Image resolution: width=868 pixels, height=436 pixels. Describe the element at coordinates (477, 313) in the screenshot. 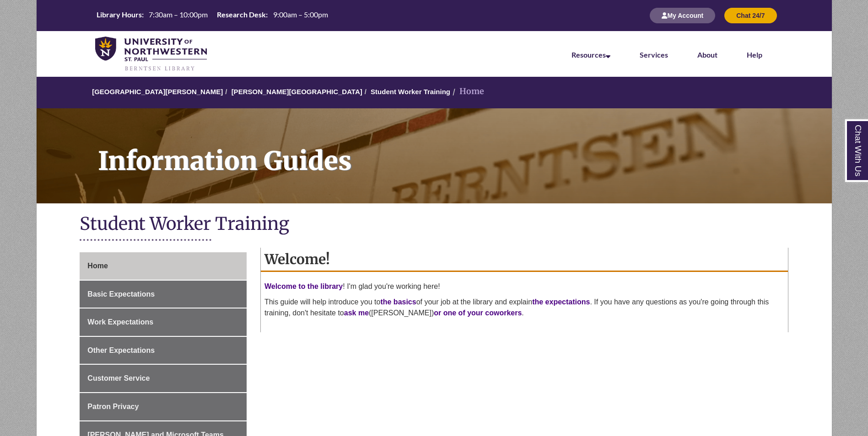

I see `strong: or one of your coworkers` at that location.